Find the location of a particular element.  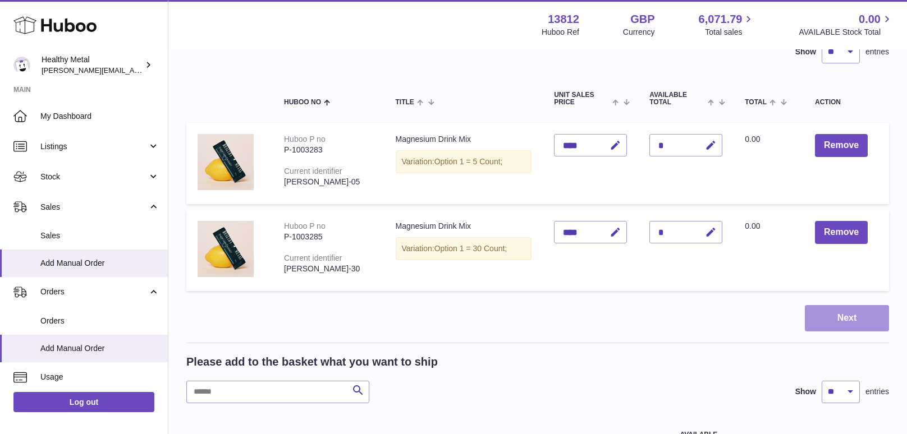

span: Huboo no is located at coordinates (302, 102).